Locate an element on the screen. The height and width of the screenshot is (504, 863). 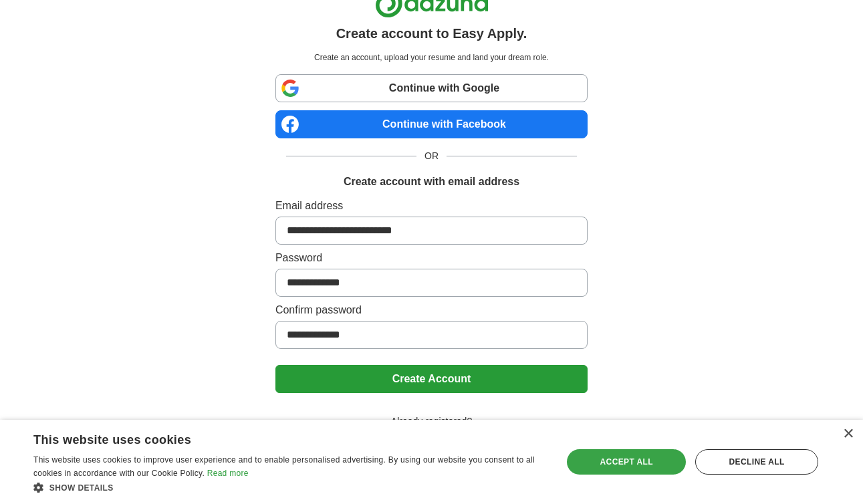
div: Show details is located at coordinates (290, 487).